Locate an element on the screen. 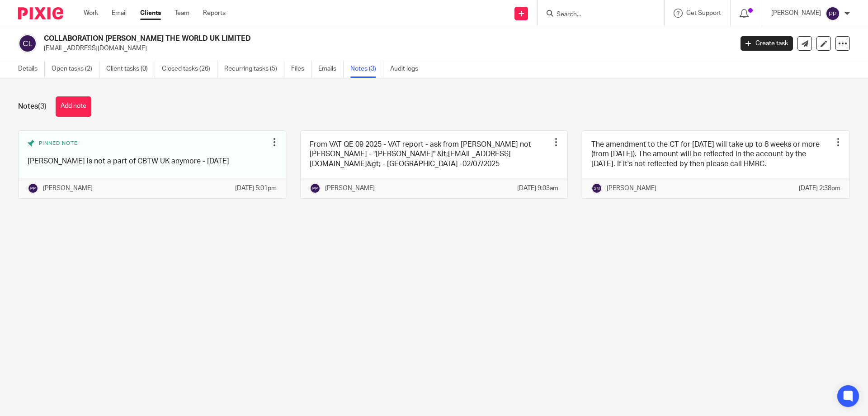 The height and width of the screenshot is (416, 868). a: Files is located at coordinates (301, 69).